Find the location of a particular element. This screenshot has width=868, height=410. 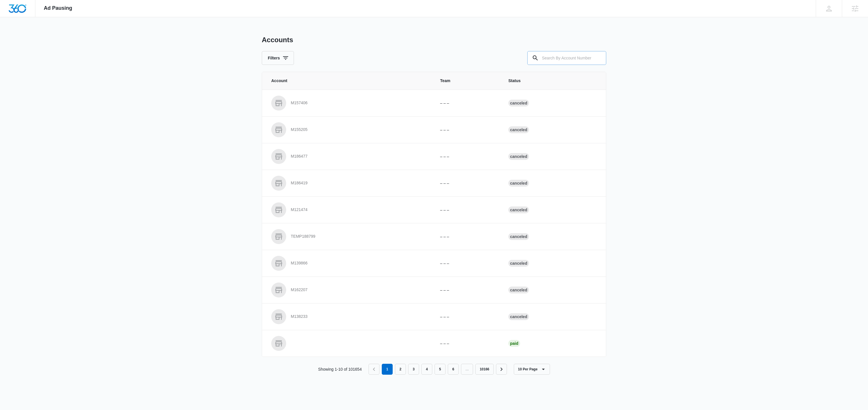

a: Next Page is located at coordinates (501, 369).